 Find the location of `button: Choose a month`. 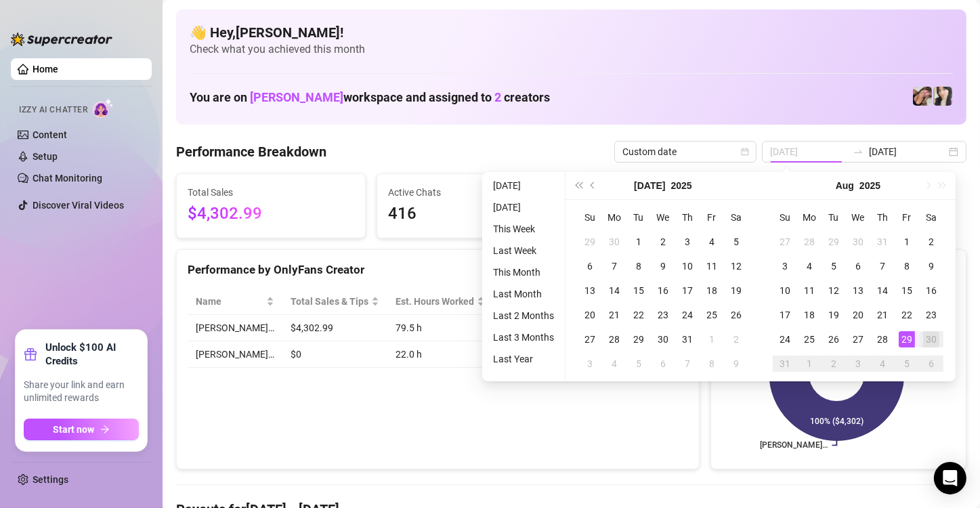

button: Choose a month is located at coordinates (649, 185).